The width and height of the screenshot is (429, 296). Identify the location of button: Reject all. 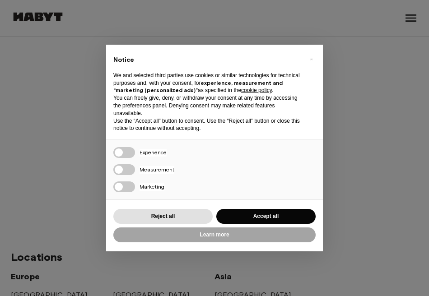
(163, 216).